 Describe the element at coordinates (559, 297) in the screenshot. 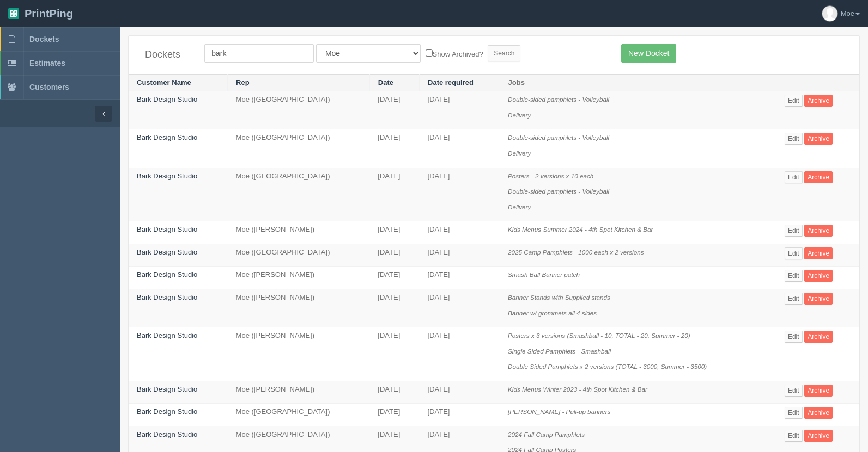

I see `i: Banner Stands with Supplied stands` at that location.